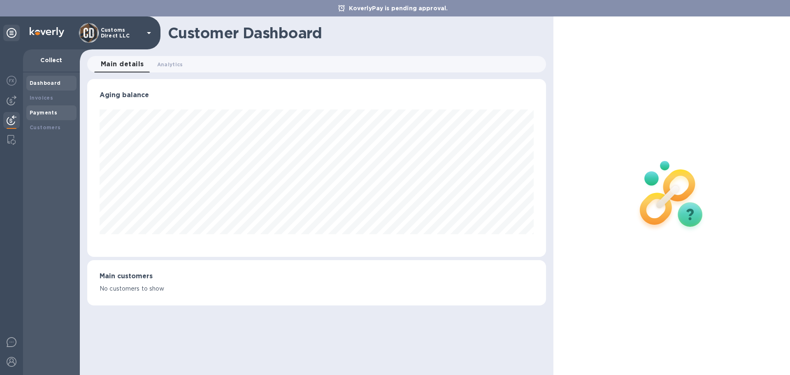 The height and width of the screenshot is (375, 790). I want to click on span: Analytics, so click(170, 64).